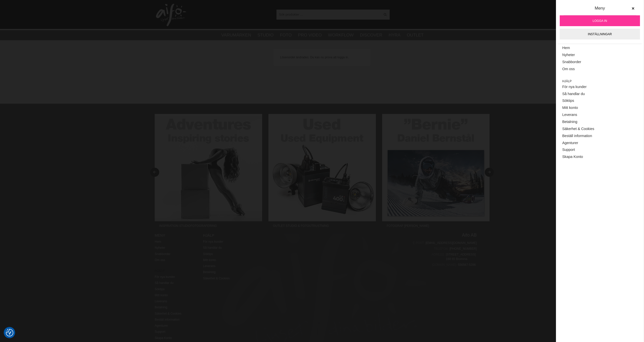 This screenshot has height=342, width=644. Describe the element at coordinates (395, 35) in the screenshot. I see `a: Hyra` at that location.